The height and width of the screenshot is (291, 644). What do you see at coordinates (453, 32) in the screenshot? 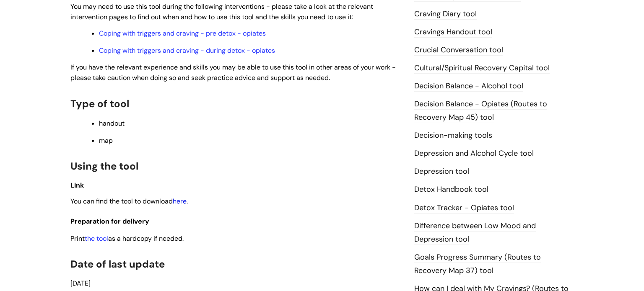
I see `a: Cravings Handout tool` at bounding box center [453, 32].